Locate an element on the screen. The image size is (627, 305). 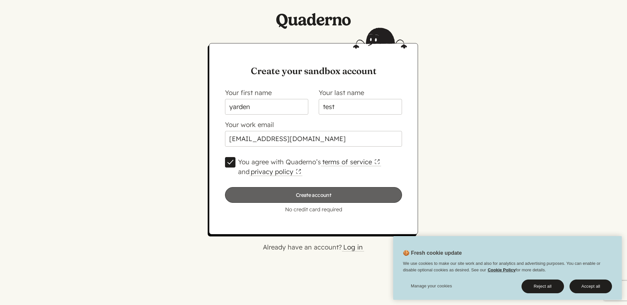
label: Your work email is located at coordinates (250, 125).